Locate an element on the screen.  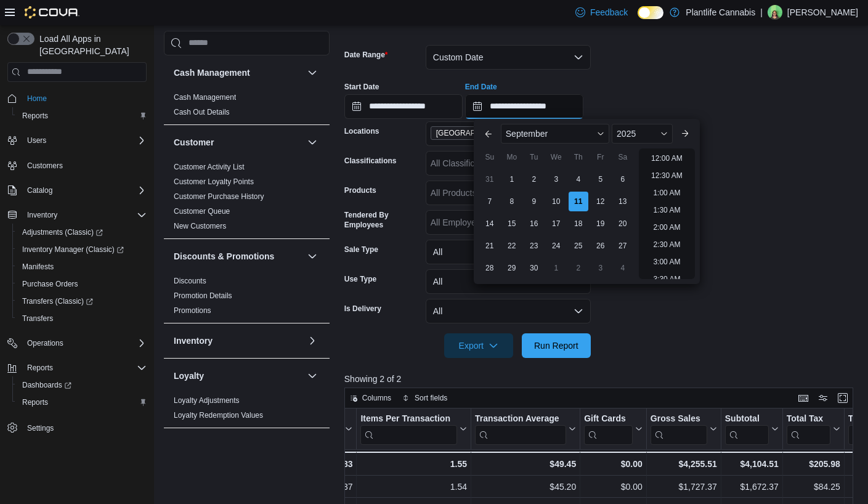
button: Purchase Orders is located at coordinates (82, 284).